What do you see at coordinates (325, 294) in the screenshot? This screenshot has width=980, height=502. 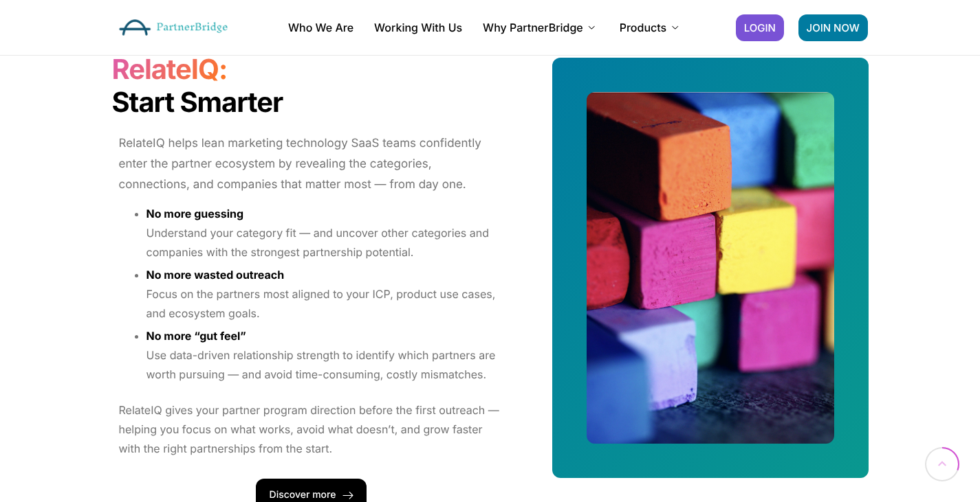 I see `p: Focus on the partners most aligned to your ICP, product use cases, and ecosystem goals.` at bounding box center [325, 294].